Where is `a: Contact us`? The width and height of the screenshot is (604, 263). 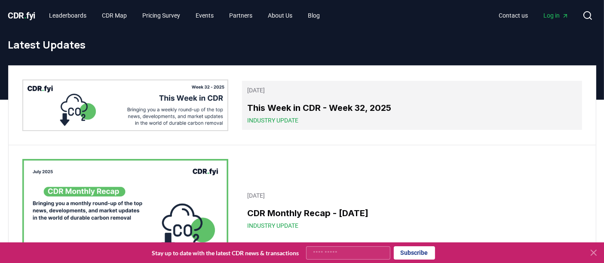
a: Contact us is located at coordinates (514, 15).